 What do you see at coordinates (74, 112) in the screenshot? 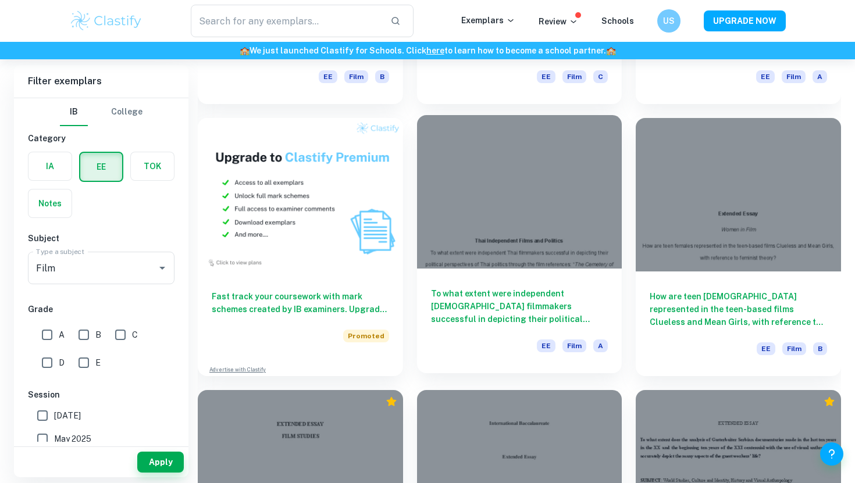
I see `button: IB` at bounding box center [74, 112].